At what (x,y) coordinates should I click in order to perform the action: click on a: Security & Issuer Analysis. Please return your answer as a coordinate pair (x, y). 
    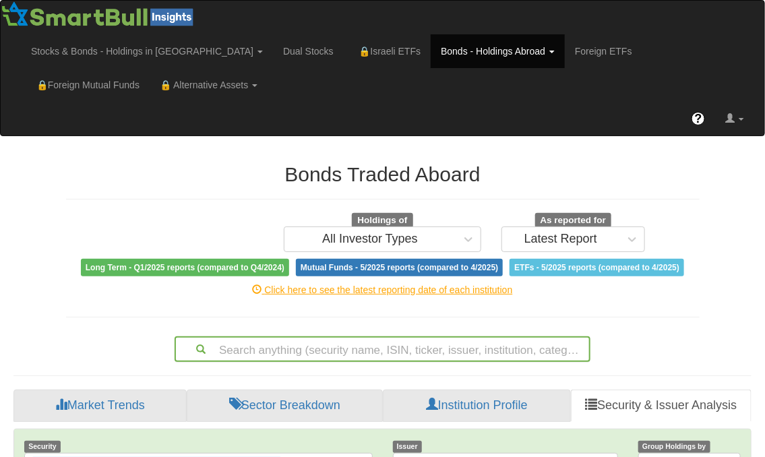
    Looking at the image, I should click on (661, 406).